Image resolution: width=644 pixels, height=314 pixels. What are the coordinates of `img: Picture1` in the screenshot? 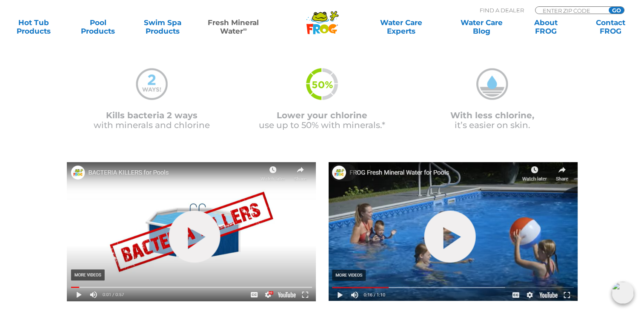 It's located at (191, 232).